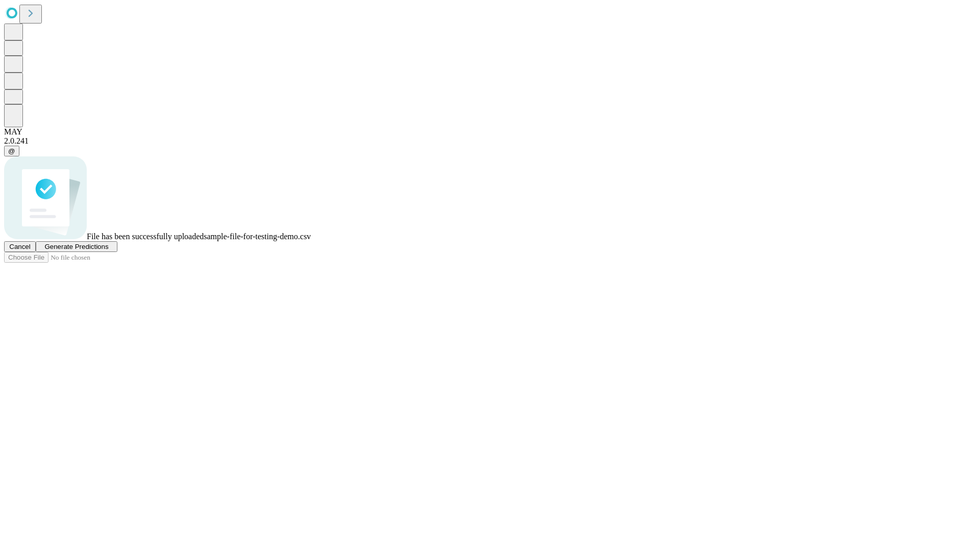 Image resolution: width=980 pixels, height=552 pixels. What do you see at coordinates (257, 236) in the screenshot?
I see `span: sample-file-for-testing-demo.csv` at bounding box center [257, 236].